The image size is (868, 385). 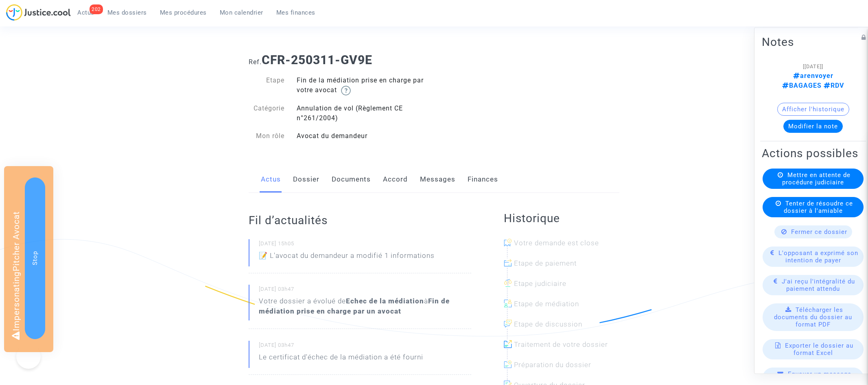 What do you see at coordinates (819, 349) in the screenshot?
I see `span: Exporter le dossier au format Excel` at bounding box center [819, 349].